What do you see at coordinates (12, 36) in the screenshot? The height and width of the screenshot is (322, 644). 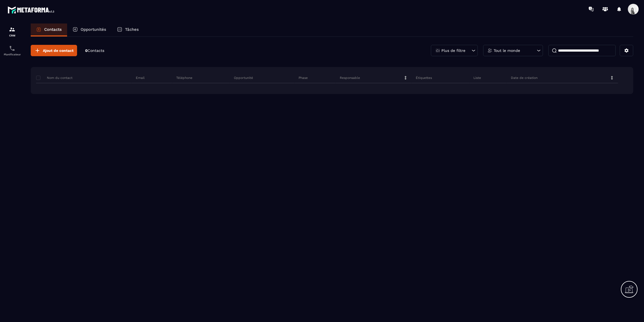 I see `p: CRM` at bounding box center [12, 36].